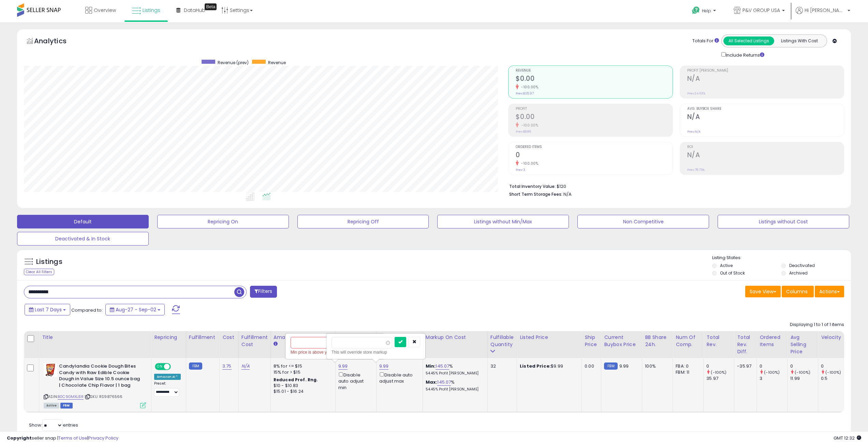 This screenshot has width=868, height=445. What do you see at coordinates (761, 10) in the screenshot?
I see `span: P&V GROUP USA` at bounding box center [761, 10].